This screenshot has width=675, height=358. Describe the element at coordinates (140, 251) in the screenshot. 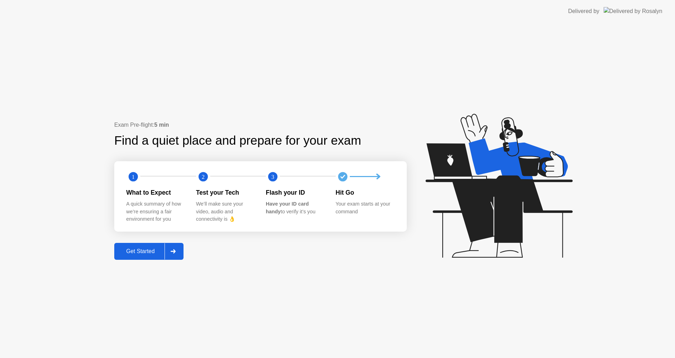

I see `div: Get Started` at that location.